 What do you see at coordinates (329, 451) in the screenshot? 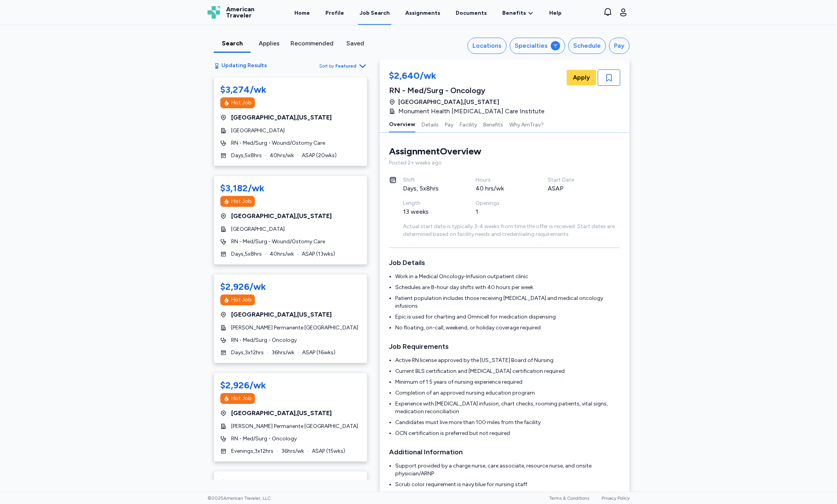
I see `span: ASAP ( 15 wks)` at bounding box center [329, 451].